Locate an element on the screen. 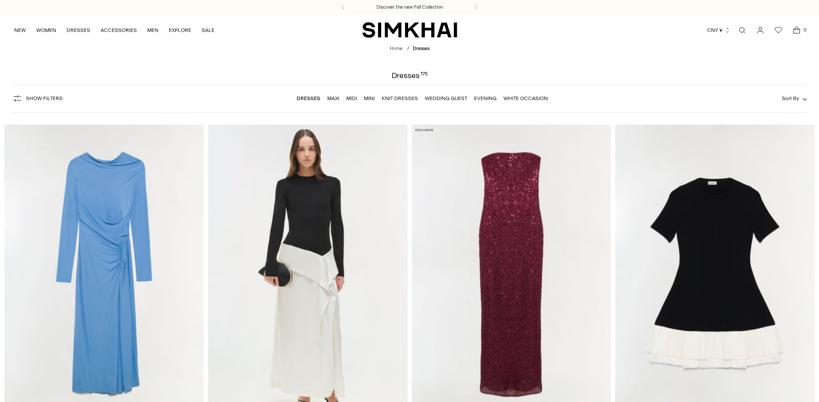  a: Go to the account page is located at coordinates (760, 30).